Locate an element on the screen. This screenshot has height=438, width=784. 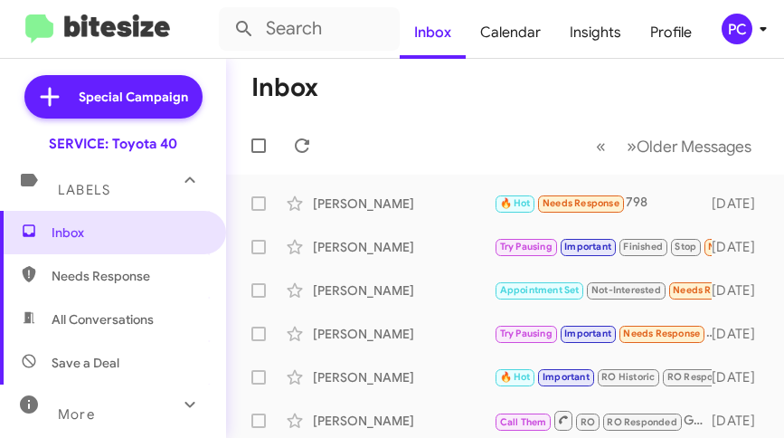
span: All Conversations is located at coordinates (102, 319).